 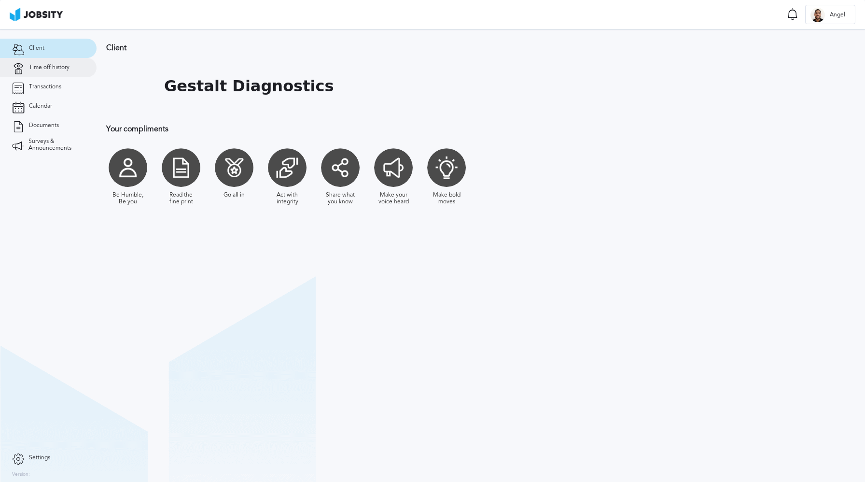 What do you see at coordinates (44, 125) in the screenshot?
I see `span: Documents` at bounding box center [44, 125].